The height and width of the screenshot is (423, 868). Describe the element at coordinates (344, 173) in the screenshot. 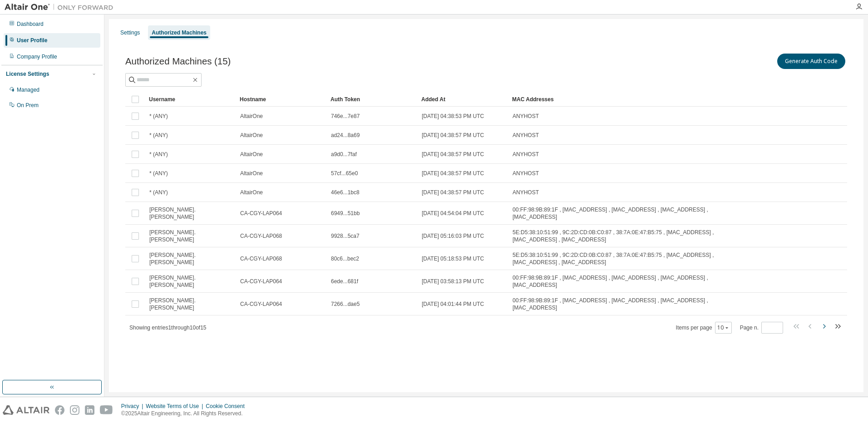

I see `span: 57cf...65e0` at that location.